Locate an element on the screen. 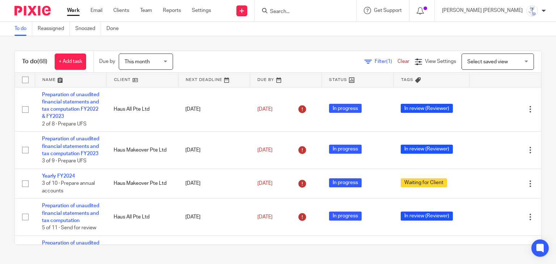 This screenshot has height=264, width=556. a: Yearly FY2024 is located at coordinates (58, 176).